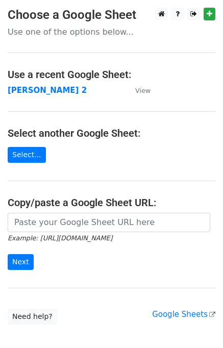  What do you see at coordinates (111, 202) in the screenshot?
I see `h4: Copy/paste a Google Sheet URL:` at bounding box center [111, 202].